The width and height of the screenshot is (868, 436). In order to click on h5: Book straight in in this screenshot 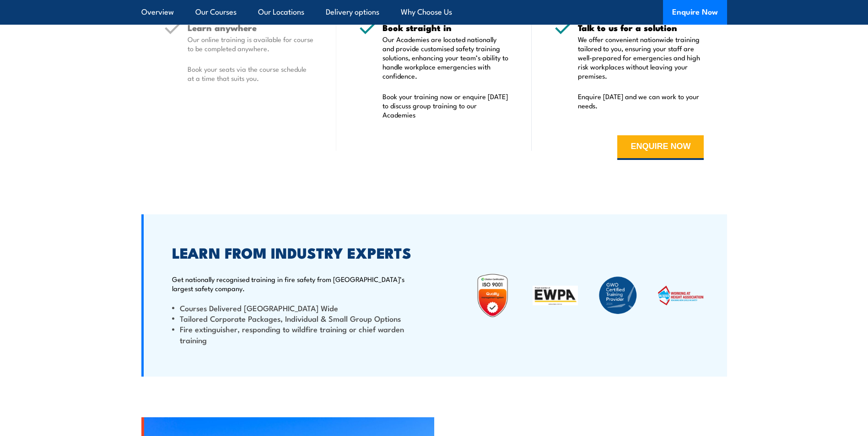, I will do `click(445, 27)`.